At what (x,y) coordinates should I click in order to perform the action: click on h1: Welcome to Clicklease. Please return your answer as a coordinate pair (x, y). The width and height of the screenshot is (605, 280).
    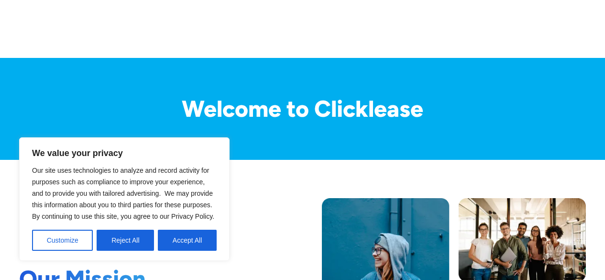
    Looking at the image, I should click on (302, 109).